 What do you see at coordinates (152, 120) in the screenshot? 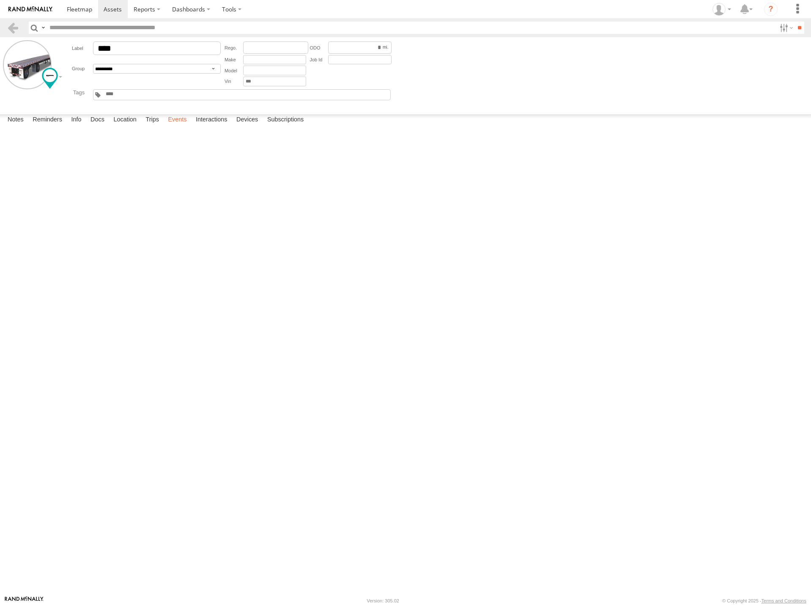
I see `label: Trips` at bounding box center [152, 120].